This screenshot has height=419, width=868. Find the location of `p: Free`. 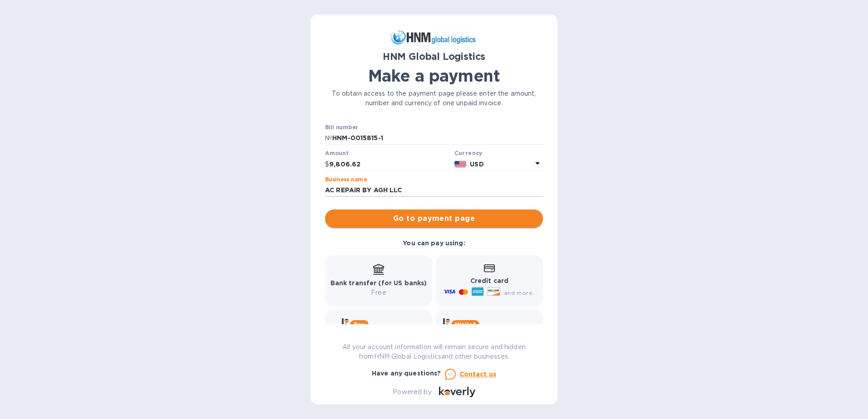

p: Free is located at coordinates (378, 293).